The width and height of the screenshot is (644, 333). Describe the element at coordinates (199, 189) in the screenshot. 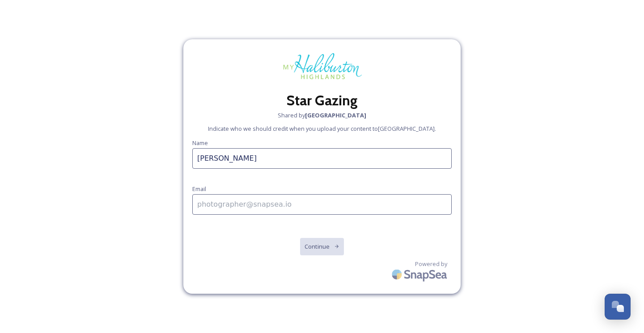

I see `span: Email` at that location.